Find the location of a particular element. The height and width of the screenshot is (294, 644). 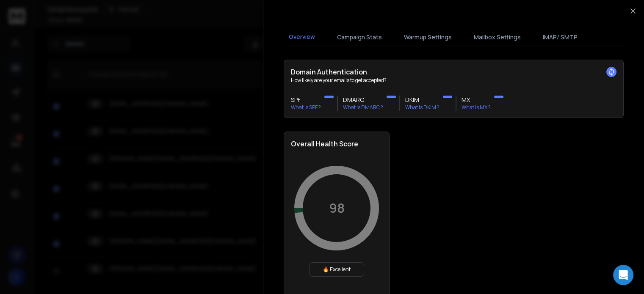

p: What is DKIM ? is located at coordinates (422, 107).